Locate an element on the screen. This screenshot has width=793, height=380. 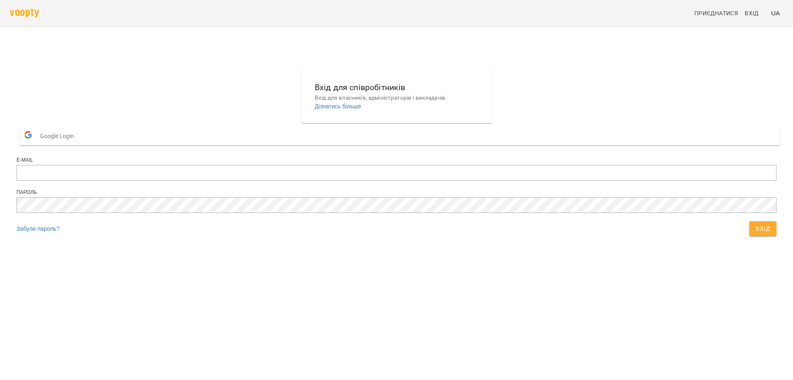
p: Вхід для власників, адміністраторів і викладачів. is located at coordinates (396, 98).